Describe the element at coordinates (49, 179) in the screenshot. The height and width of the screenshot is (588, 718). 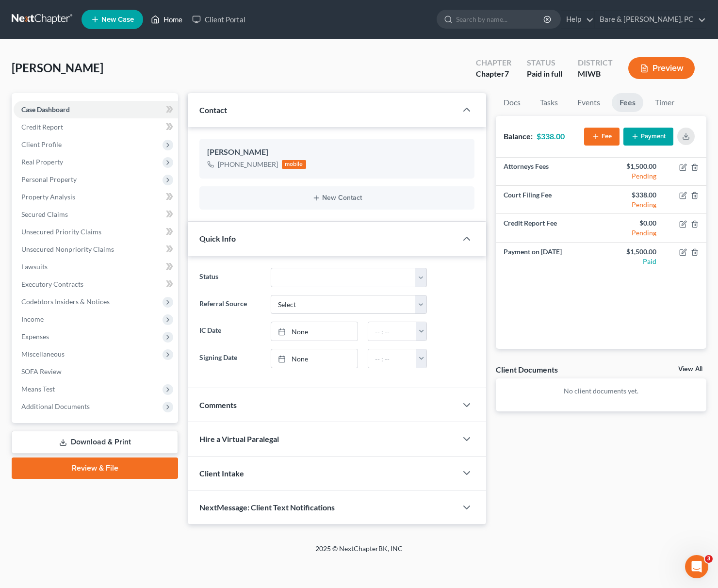
I see `span: Personal Property` at that location.